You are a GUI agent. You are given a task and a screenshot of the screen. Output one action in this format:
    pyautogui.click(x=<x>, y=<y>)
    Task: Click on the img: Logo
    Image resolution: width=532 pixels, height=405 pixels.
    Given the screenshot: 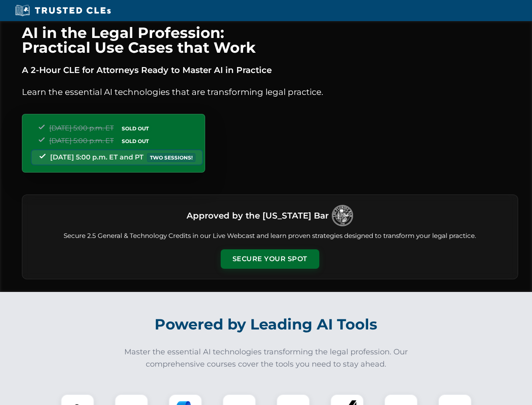 What is the action you would take?
    pyautogui.click(x=343, y=215)
    